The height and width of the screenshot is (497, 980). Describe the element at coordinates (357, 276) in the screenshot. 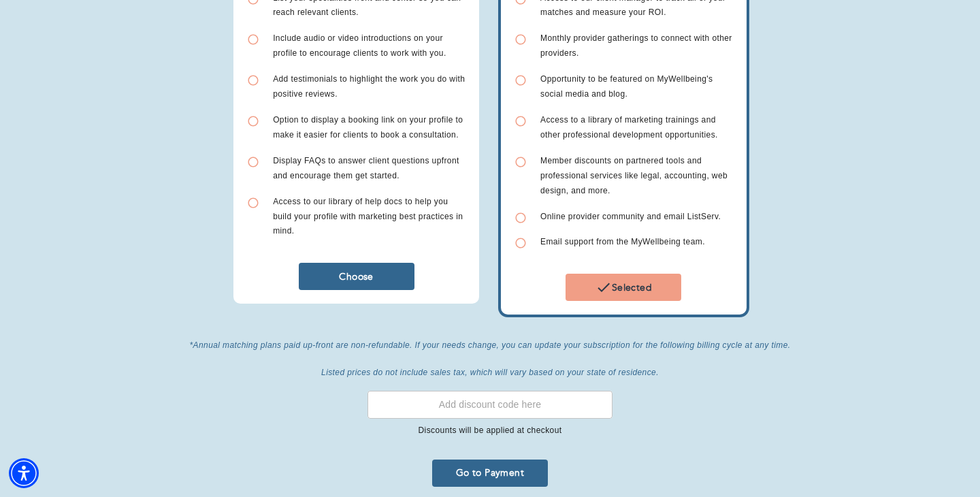

I see `span: Choose` at that location.